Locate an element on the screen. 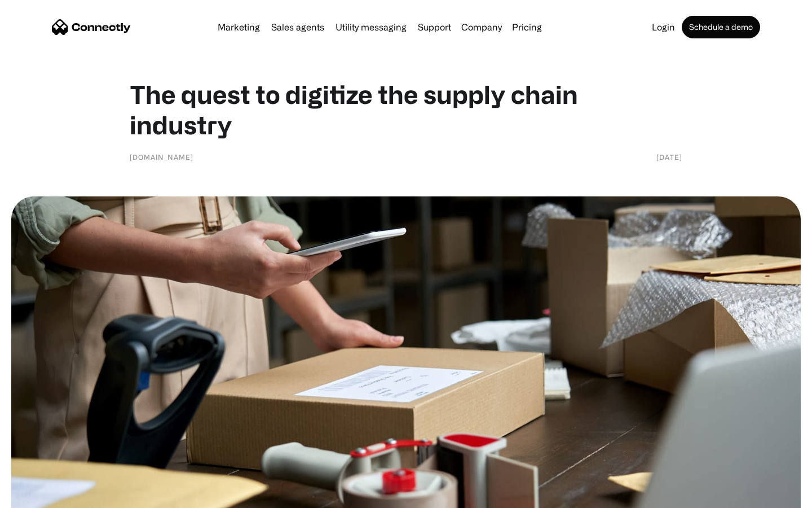  a: Support is located at coordinates (434, 27).